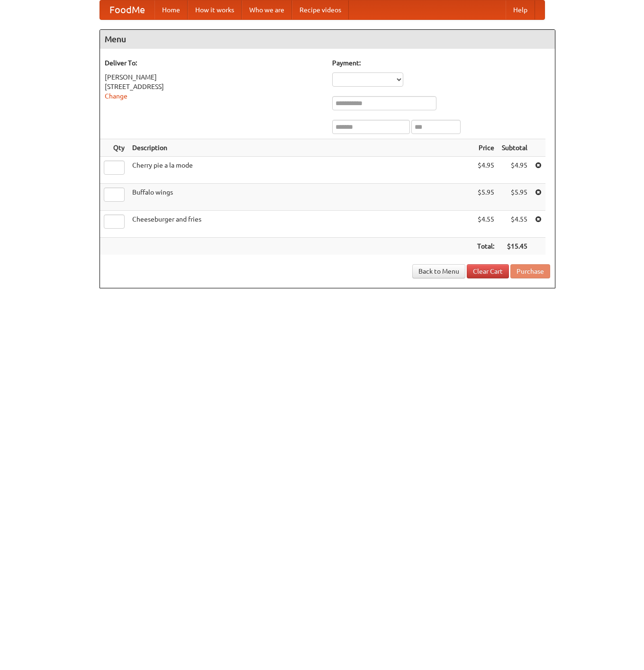 This screenshot has height=670, width=644. What do you see at coordinates (116, 96) in the screenshot?
I see `a: Change` at bounding box center [116, 96].